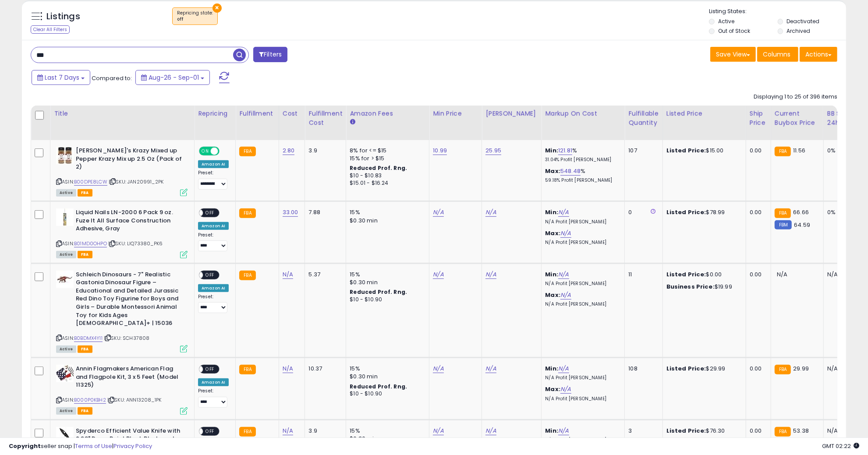 The height and width of the screenshot is (455, 868). Describe the element at coordinates (642, 369) in the screenshot. I see `div: 108` at that location.